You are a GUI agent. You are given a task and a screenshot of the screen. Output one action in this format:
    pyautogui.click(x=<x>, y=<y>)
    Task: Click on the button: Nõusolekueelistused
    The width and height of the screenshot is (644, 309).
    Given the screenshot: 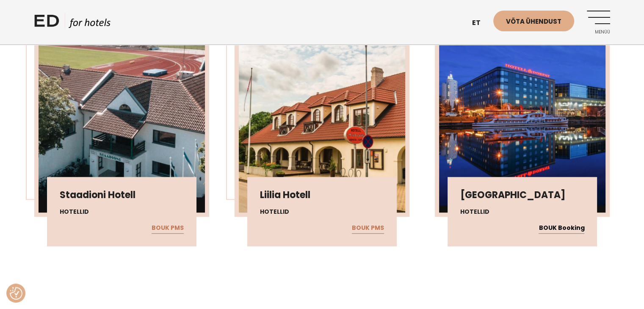 What is the action you would take?
    pyautogui.click(x=16, y=293)
    